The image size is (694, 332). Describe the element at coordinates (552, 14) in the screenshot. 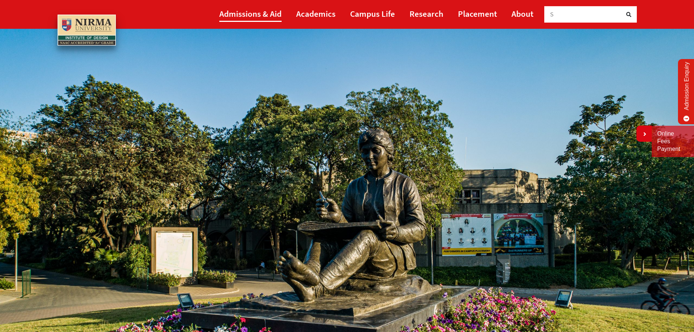

I see `span: S` at that location.